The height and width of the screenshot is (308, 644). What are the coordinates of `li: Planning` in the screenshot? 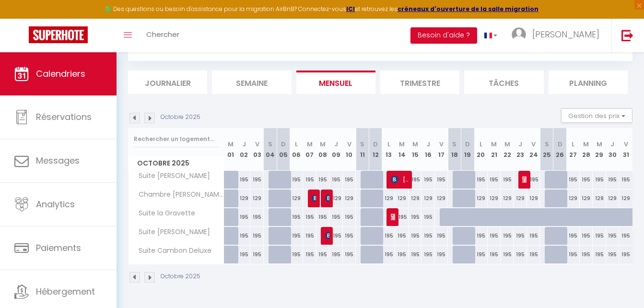 It's located at (588, 82).